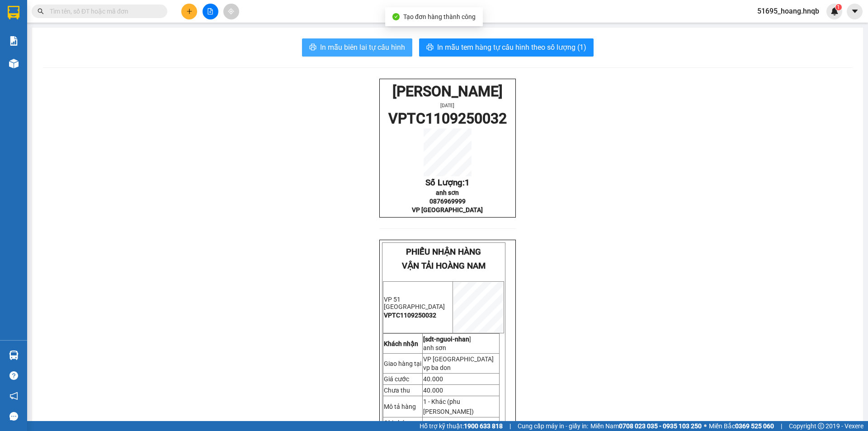 This screenshot has width=868, height=431. What do you see at coordinates (854, 11) in the screenshot?
I see `button: caret-down` at bounding box center [854, 11].